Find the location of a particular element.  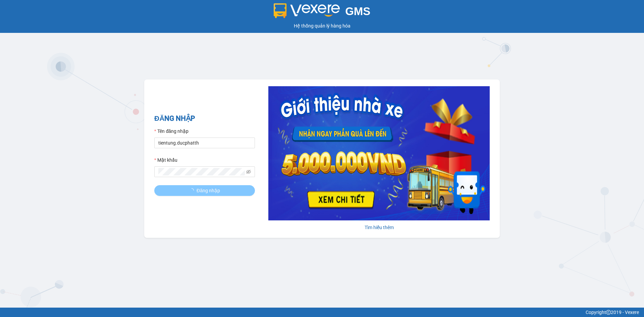

span: loading is located at coordinates (193, 191).